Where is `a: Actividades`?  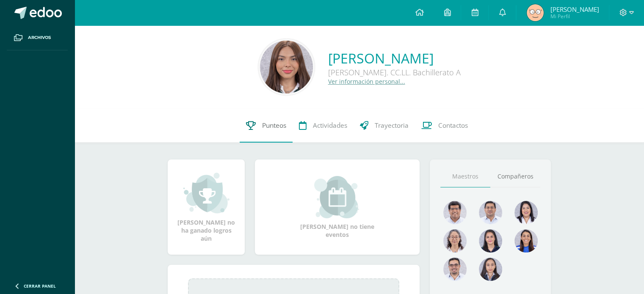
a: Actividades is located at coordinates (323, 125).